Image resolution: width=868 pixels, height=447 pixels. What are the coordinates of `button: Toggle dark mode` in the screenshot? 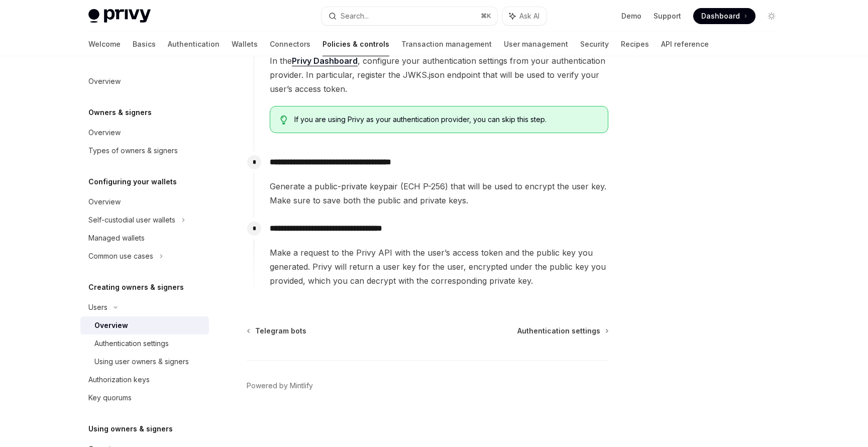 It's located at (772, 16).